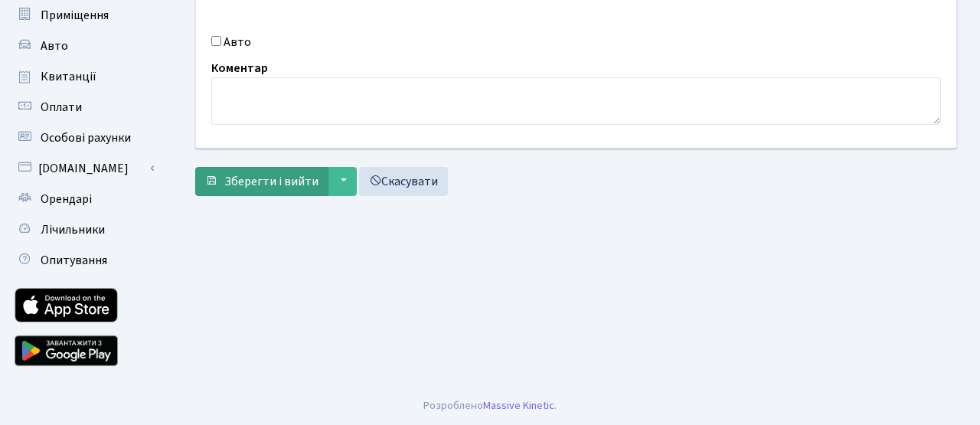  What do you see at coordinates (54, 46) in the screenshot?
I see `span: Авто` at bounding box center [54, 46].